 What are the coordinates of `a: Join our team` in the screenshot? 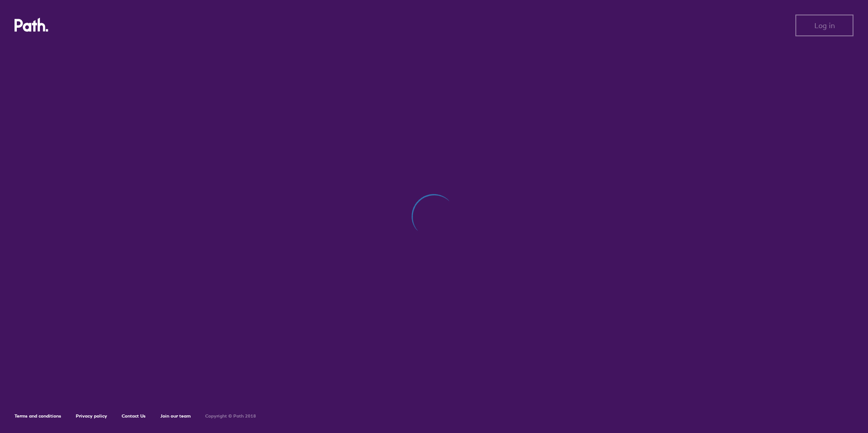 It's located at (175, 415).